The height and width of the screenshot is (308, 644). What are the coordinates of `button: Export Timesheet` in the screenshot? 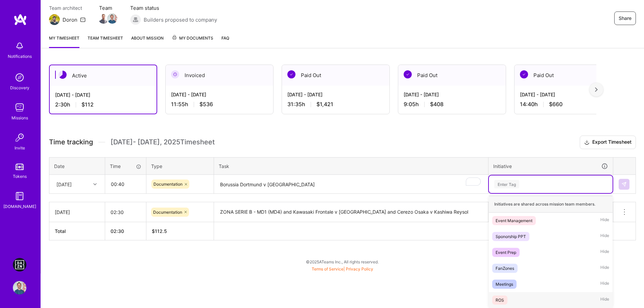 It's located at (608, 142).